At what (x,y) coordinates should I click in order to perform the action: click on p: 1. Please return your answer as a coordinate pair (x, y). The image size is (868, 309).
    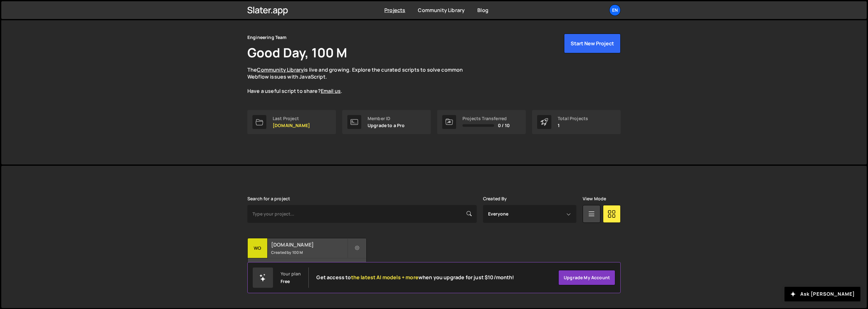
    Looking at the image, I should click on (573, 125).